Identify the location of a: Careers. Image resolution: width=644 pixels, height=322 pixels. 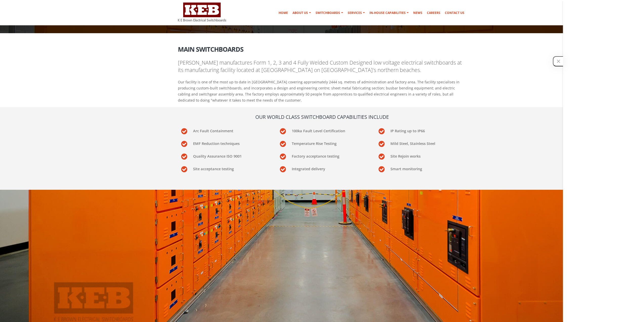
(434, 13).